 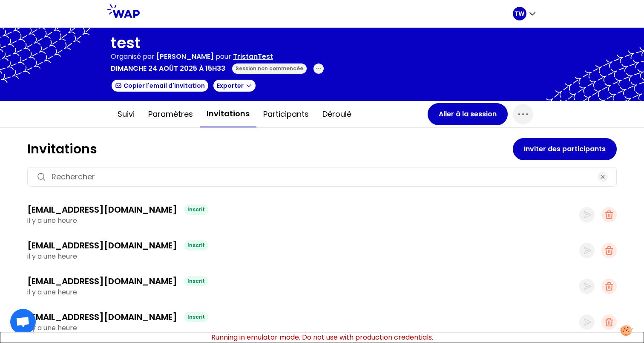 What do you see at coordinates (159, 85) in the screenshot?
I see `button: Copier l'email d'invitation` at bounding box center [159, 85].